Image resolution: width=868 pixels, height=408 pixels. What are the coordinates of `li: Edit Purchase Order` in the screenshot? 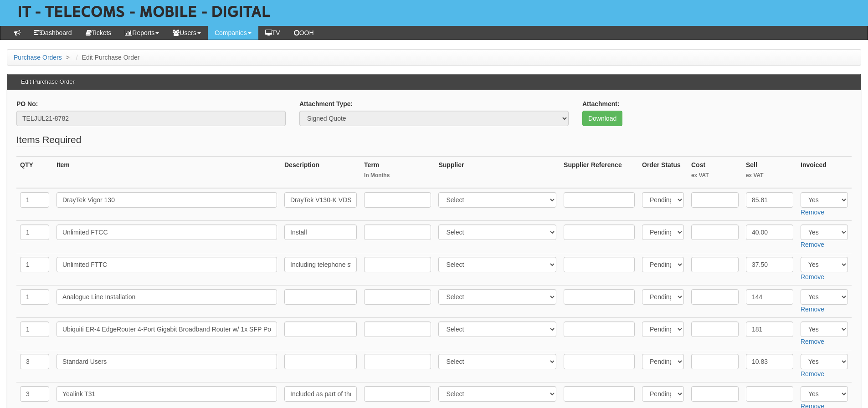 It's located at (107, 57).